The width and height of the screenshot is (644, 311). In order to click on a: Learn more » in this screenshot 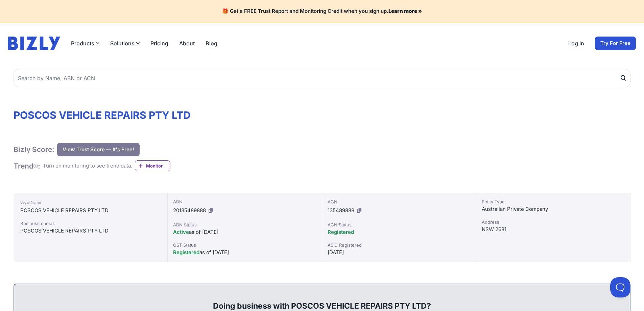, I will do `click(405, 11)`.